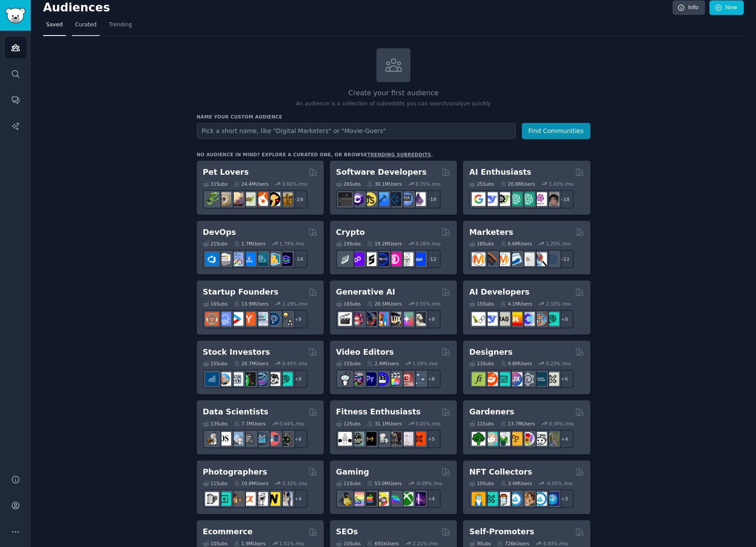 Image resolution: width=756 pixels, height=547 pixels. Describe the element at coordinates (517, 424) in the screenshot. I see `div: 13.7M Users` at that location.